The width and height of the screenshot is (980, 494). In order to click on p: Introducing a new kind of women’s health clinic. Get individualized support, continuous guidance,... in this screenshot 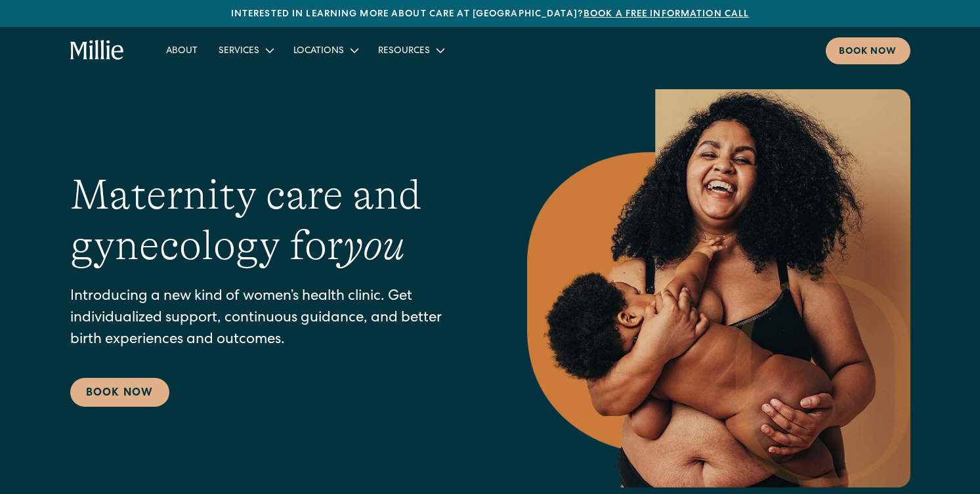, I will do `click(272, 319)`.